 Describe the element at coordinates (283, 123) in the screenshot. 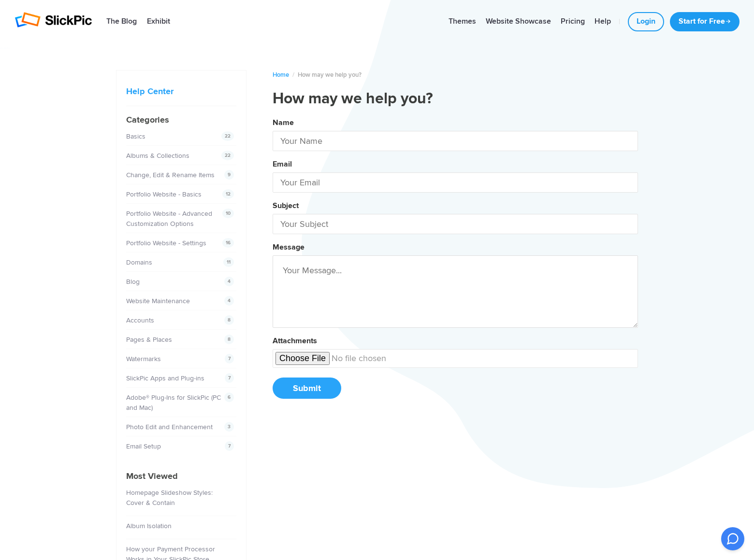

I see `label: Name` at that location.